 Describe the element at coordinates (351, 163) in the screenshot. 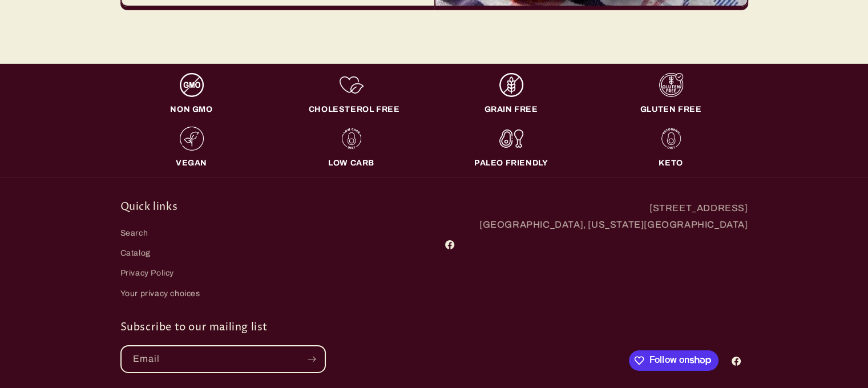

I see `div: LOW CARB` at that location.